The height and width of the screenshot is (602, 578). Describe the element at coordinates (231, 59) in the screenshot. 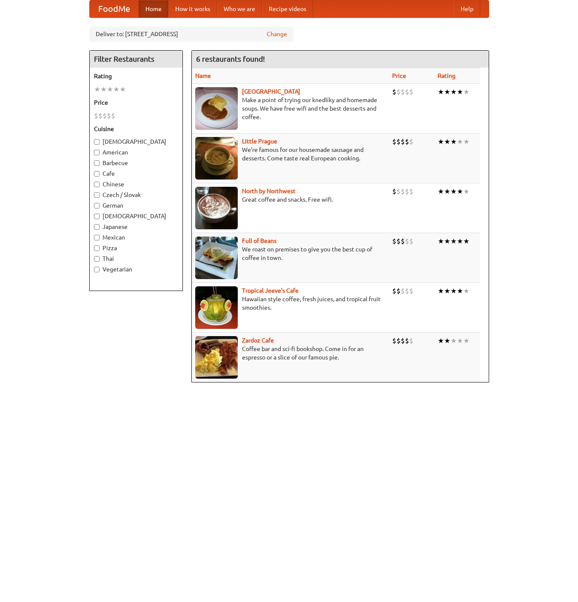

I see `ng-pluralize: 6 restaurants found!` at that location.